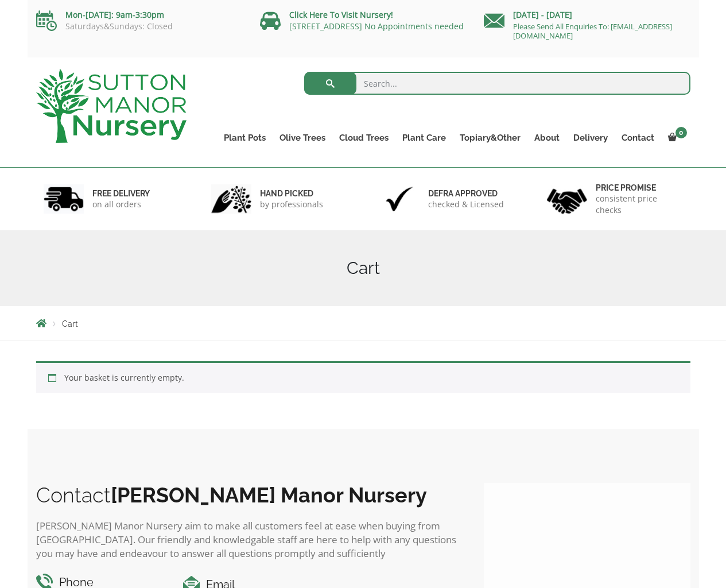 The width and height of the screenshot is (726, 588). Describe the element at coordinates (547, 137) in the screenshot. I see `a: About` at that location.